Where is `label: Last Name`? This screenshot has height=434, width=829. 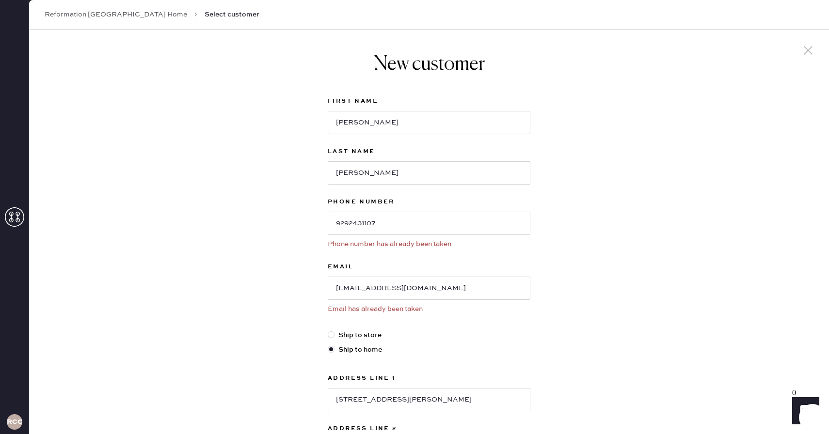 label: Last Name is located at coordinates (429, 152).